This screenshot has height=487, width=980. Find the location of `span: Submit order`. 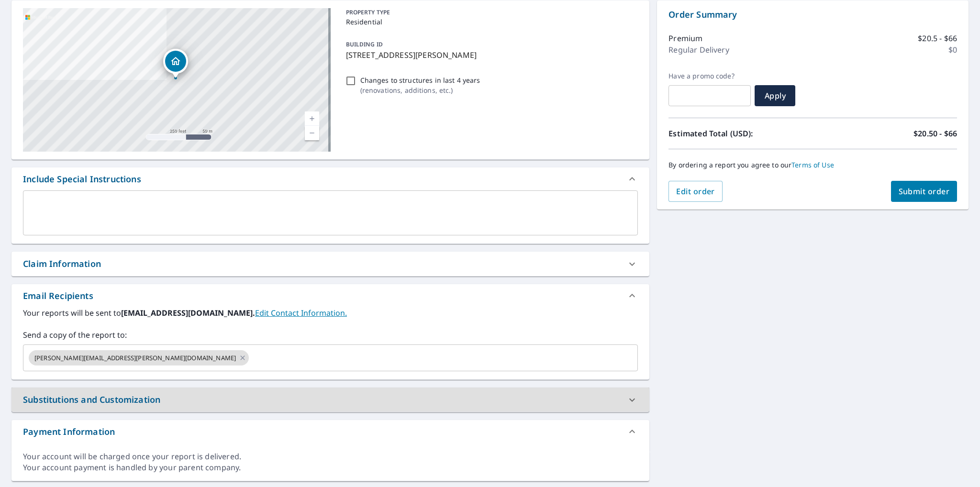

span: Submit order is located at coordinates (924, 192).